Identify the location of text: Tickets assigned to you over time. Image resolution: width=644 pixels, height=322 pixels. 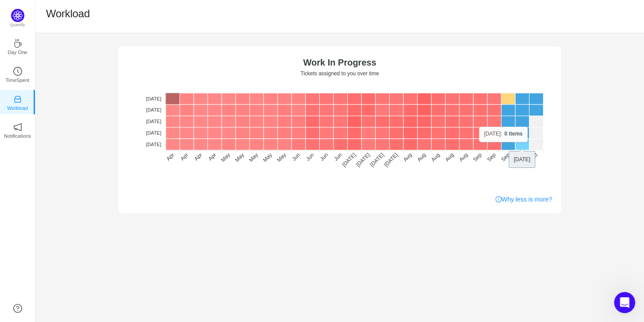
(340, 73).